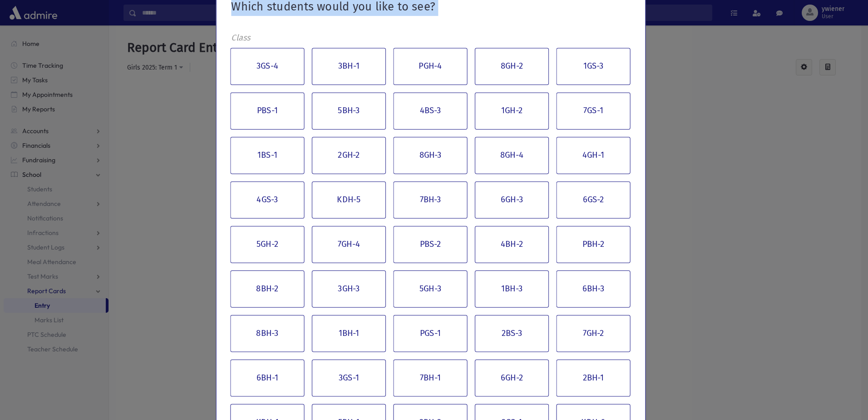 The height and width of the screenshot is (420, 868). I want to click on button: 5GH-3, so click(430, 289).